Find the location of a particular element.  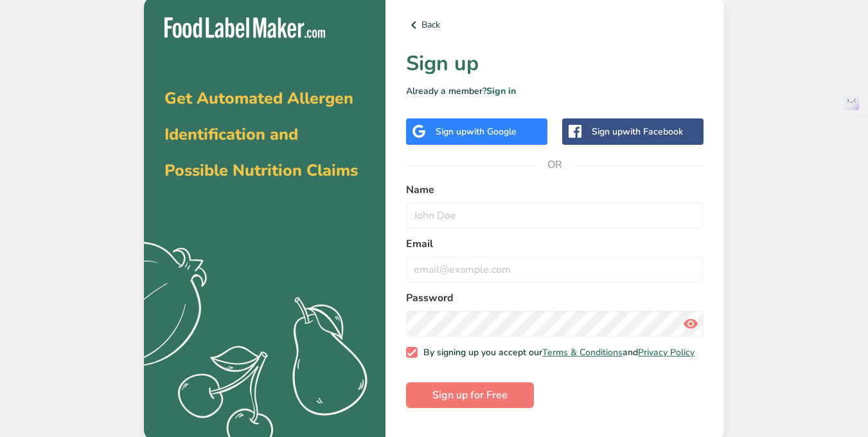

h1: Sign up is located at coordinates (554, 64).